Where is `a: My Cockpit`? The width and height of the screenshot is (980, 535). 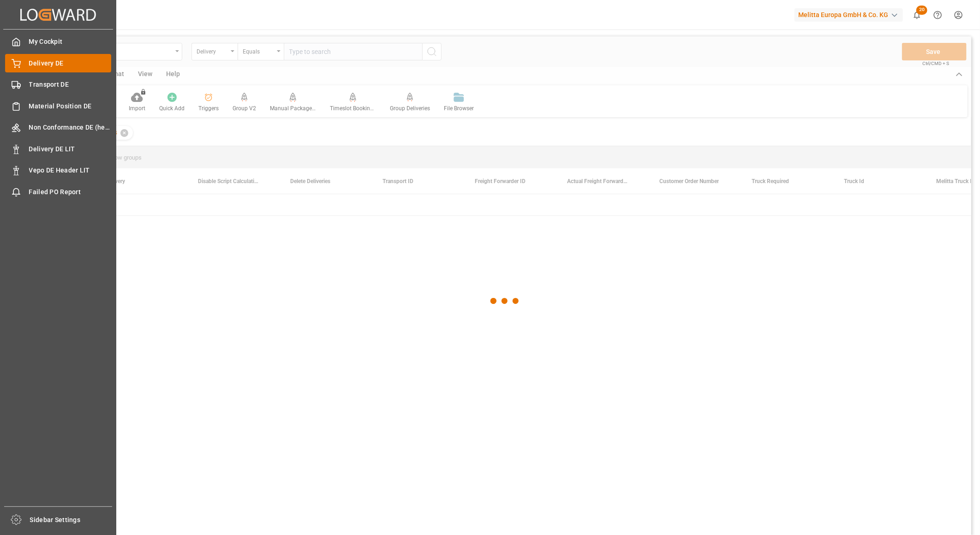 a: My Cockpit is located at coordinates (58, 42).